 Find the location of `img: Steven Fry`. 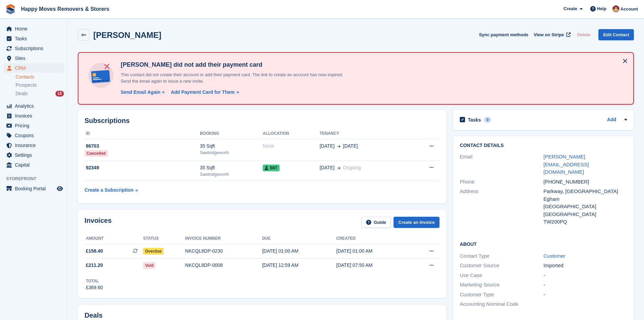

img: Steven Fry is located at coordinates (616, 9).